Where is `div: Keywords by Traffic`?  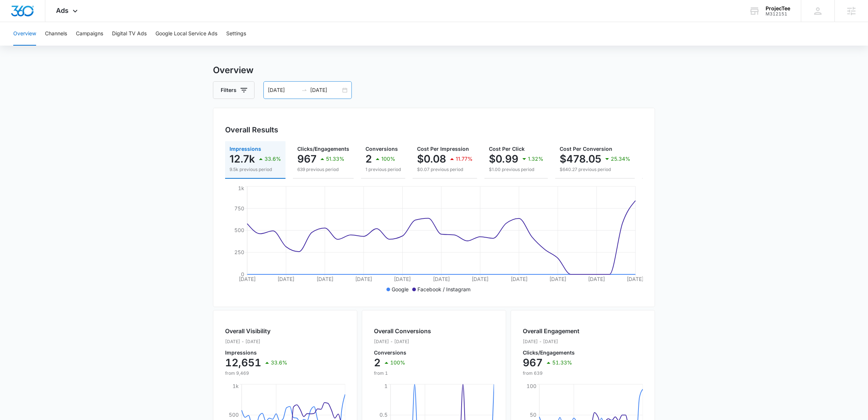 div: Keywords by Traffic is located at coordinates (103, 46).